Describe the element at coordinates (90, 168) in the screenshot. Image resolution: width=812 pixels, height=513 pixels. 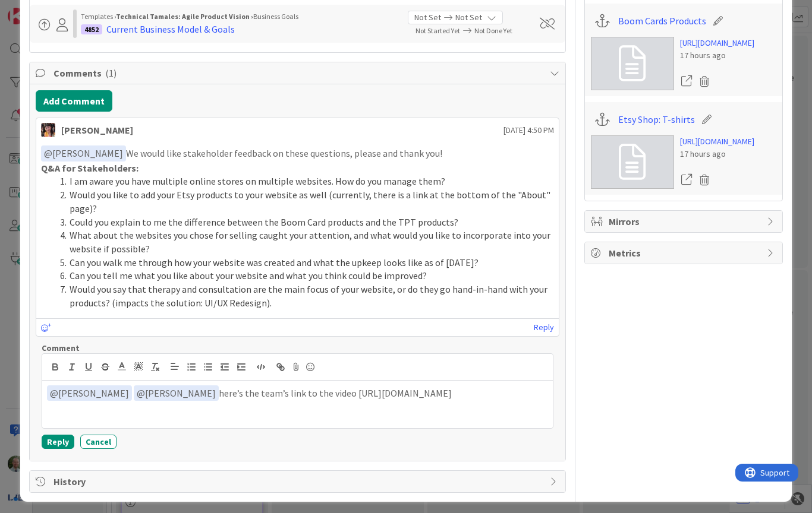
I see `strong: Q&A for Stakeholders:` at that location.